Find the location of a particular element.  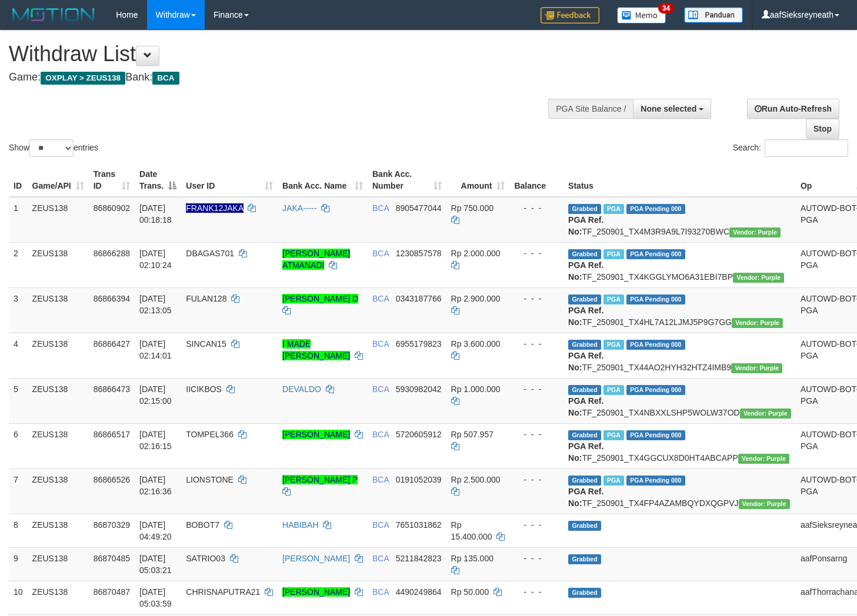

td: 7 is located at coordinates (18, 491).